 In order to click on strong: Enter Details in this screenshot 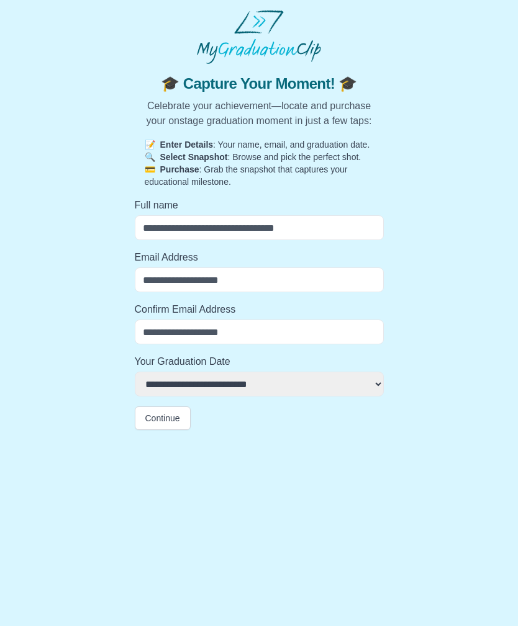, I will do `click(187, 145)`.